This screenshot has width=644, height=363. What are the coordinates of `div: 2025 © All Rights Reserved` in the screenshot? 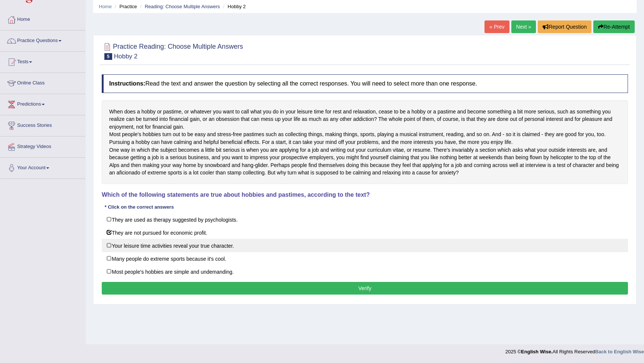 It's located at (574, 350).